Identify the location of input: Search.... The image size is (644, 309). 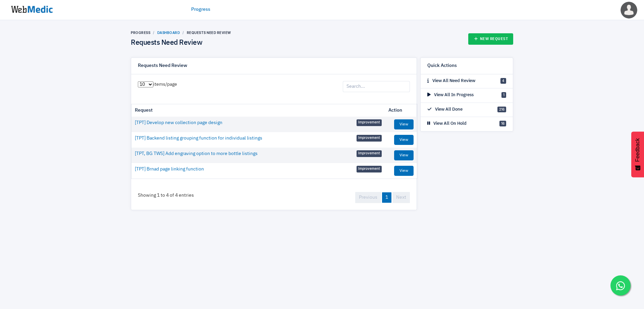
(377, 87).